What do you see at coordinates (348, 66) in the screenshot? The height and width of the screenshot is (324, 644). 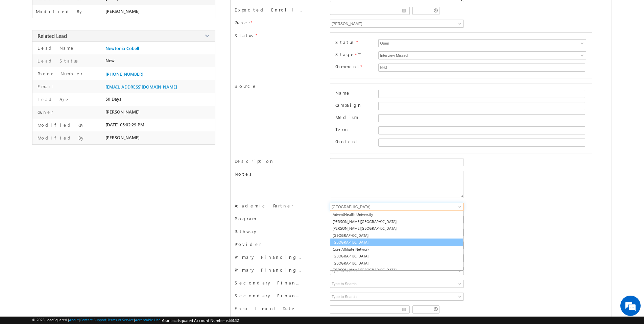 I see `label: Comment` at bounding box center [348, 66].